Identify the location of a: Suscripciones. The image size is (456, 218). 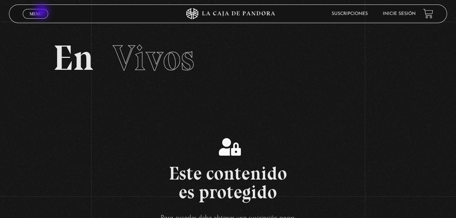
(350, 14).